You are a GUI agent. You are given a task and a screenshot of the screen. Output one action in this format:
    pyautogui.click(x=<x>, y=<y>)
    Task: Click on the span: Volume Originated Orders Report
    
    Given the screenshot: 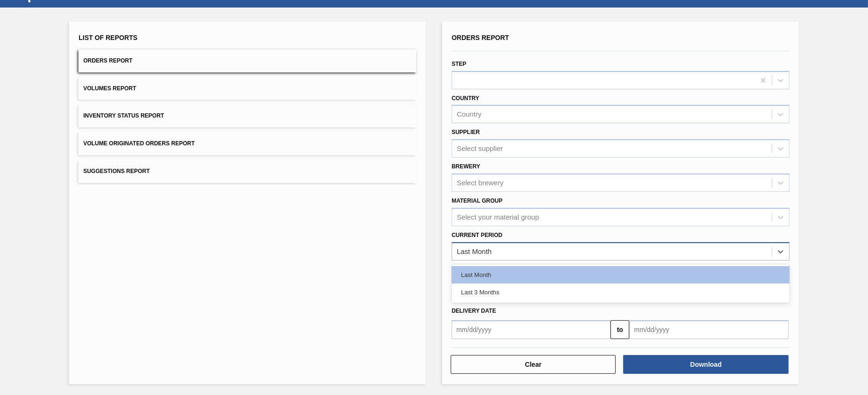 What is the action you would take?
    pyautogui.click(x=138, y=143)
    